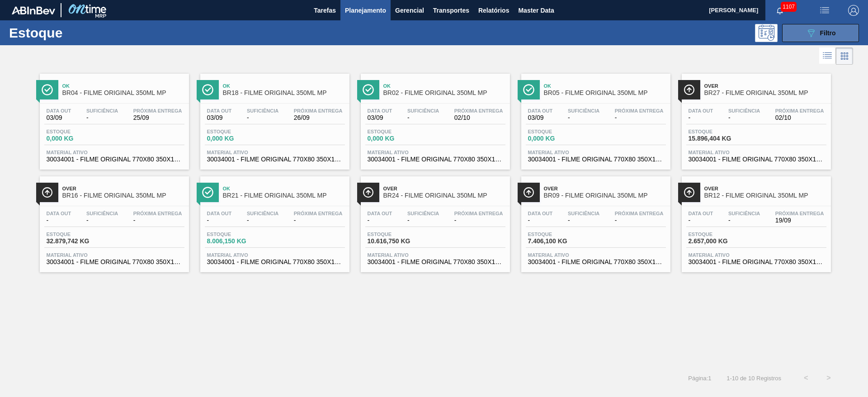 Image resolution: width=868 pixels, height=397 pixels. What do you see at coordinates (827, 56) in the screenshot?
I see `div: Visão em Lista` at bounding box center [827, 56].